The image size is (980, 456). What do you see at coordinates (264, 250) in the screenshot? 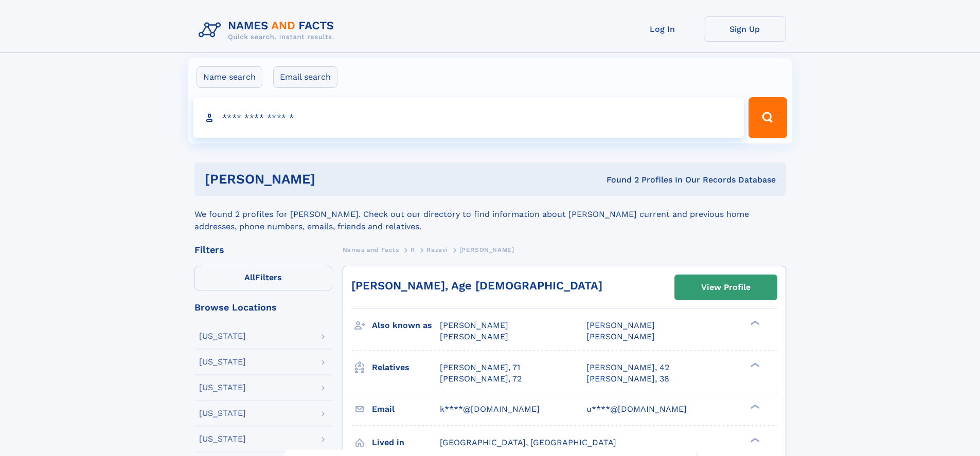
I see `div: Filters` at bounding box center [264, 250].